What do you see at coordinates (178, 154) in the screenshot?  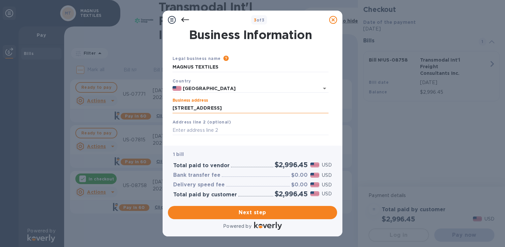 I see `b: 1 bill` at bounding box center [178, 154].